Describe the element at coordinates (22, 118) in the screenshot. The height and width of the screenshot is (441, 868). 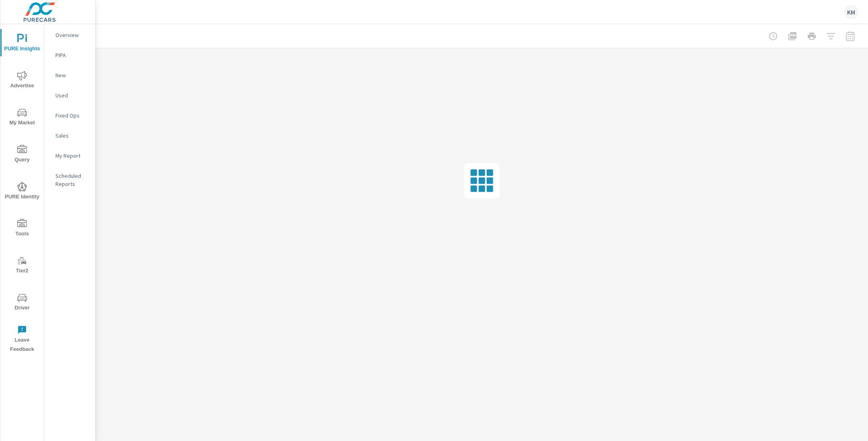
I see `span: My Market` at that location.